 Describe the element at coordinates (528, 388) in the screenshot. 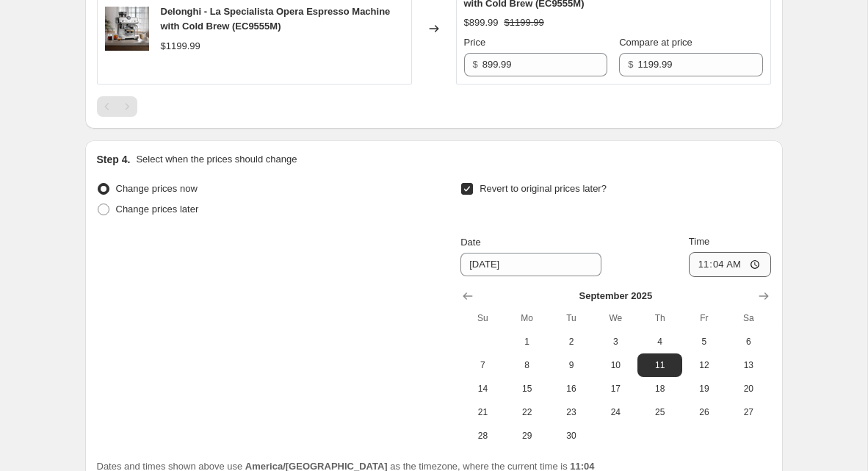

I see `span: 15` at that location.